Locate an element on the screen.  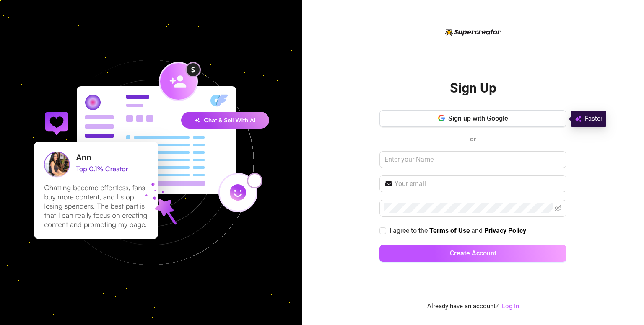
input: Enter your Name is located at coordinates (473, 160).